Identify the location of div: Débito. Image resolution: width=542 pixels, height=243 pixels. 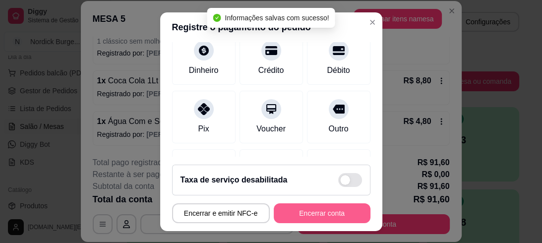
(338, 70).